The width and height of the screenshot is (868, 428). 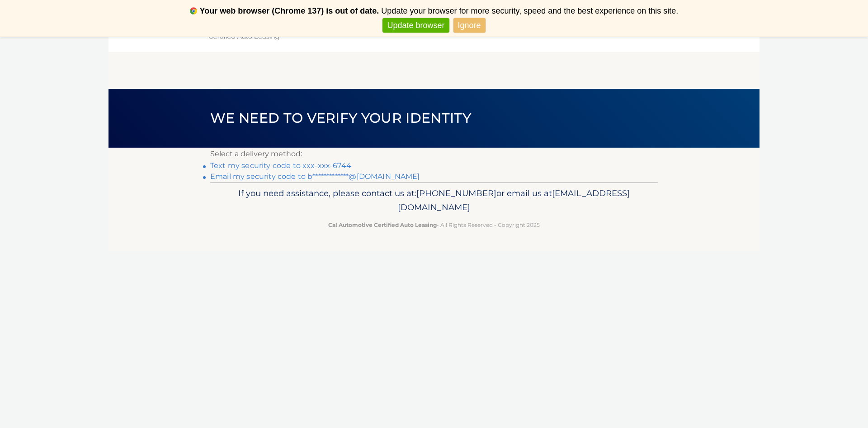 What do you see at coordinates (416, 25) in the screenshot?
I see `a: Update browser` at bounding box center [416, 25].